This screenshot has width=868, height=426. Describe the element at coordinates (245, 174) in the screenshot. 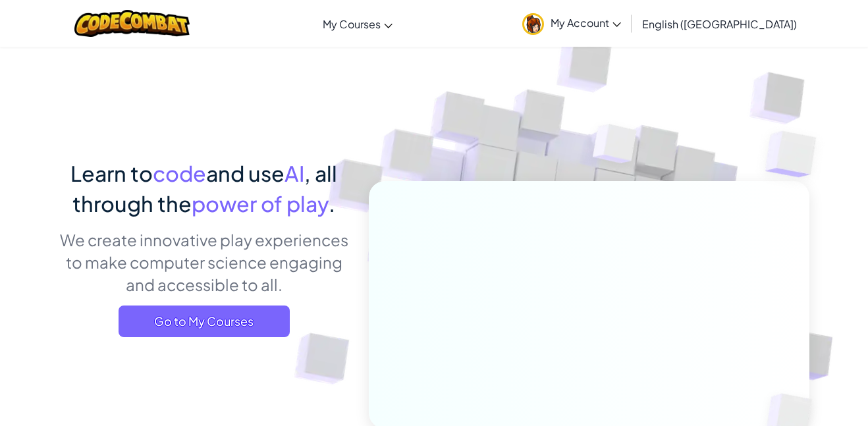

I see `span: and use` at that location.